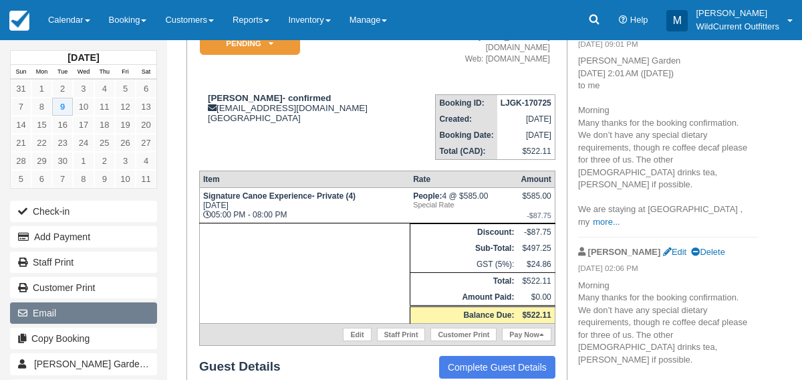 The image size is (802, 380). I want to click on a: 28, so click(21, 160).